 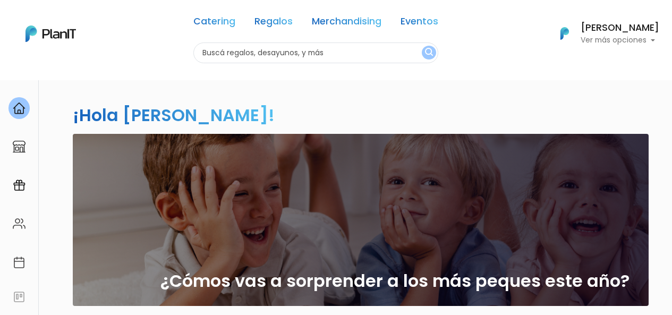 What do you see at coordinates (428, 53) in the screenshot?
I see `img: search_button-432b6d5273f82d61273b3651a40e1bd1b912527efae98b1b7a1b2c0702e16a8d.svg` at bounding box center [428, 53].